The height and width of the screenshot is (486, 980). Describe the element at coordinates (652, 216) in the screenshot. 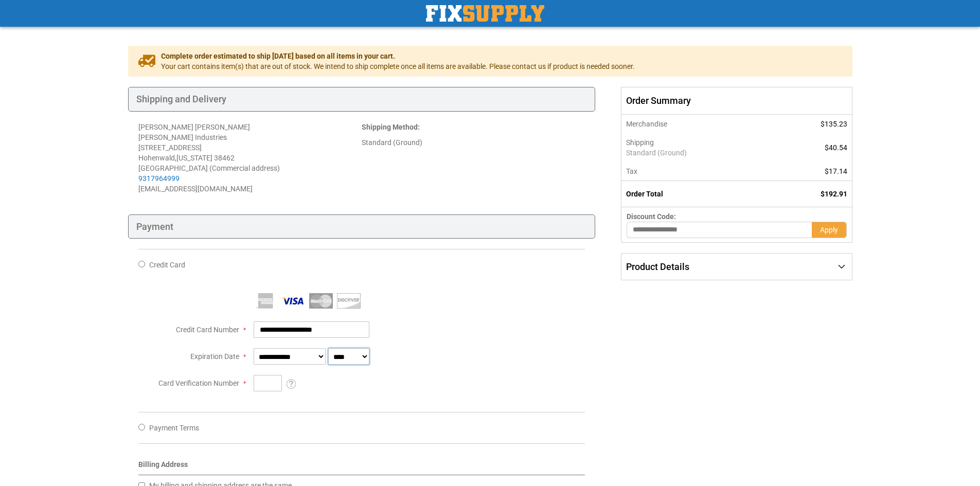

I see `span: Discount Code:` at that location.